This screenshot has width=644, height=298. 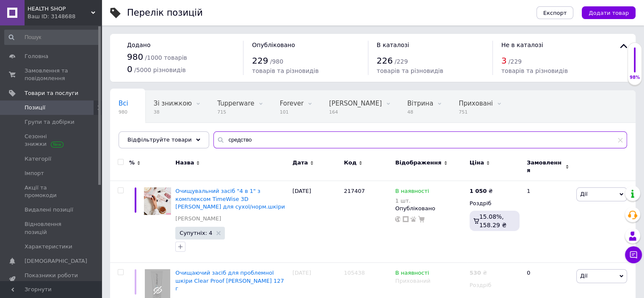 I want to click on span: Замовлення та повідомлення, so click(x=52, y=74).